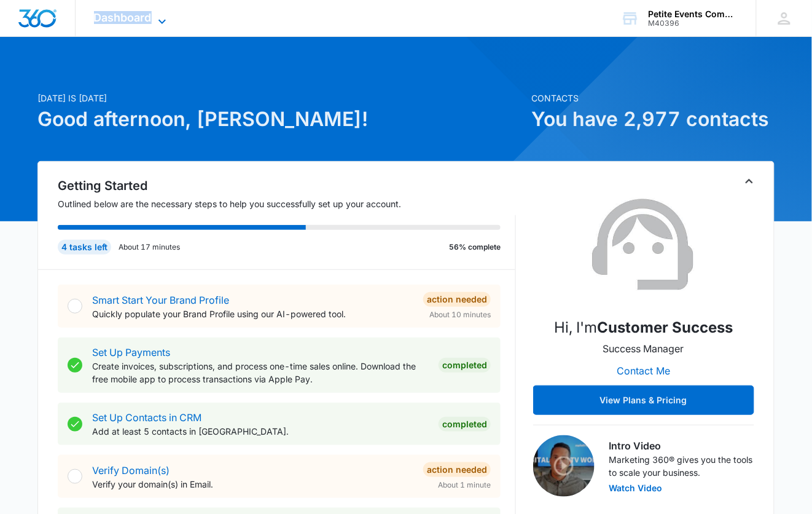 Image resolution: width=812 pixels, height=514 pixels. Describe the element at coordinates (475, 247) in the screenshot. I see `p: 56% complete` at that location.